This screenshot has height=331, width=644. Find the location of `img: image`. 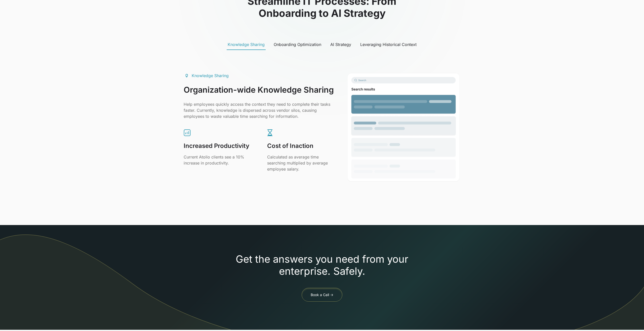

img: image is located at coordinates (404, 127).